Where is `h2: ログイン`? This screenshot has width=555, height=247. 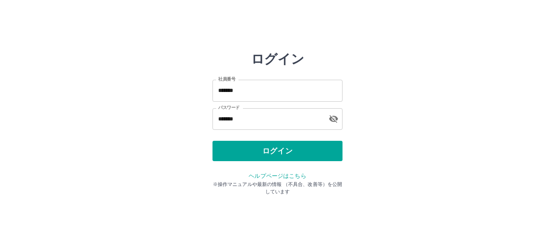 h2: ログイン is located at coordinates (278, 59).